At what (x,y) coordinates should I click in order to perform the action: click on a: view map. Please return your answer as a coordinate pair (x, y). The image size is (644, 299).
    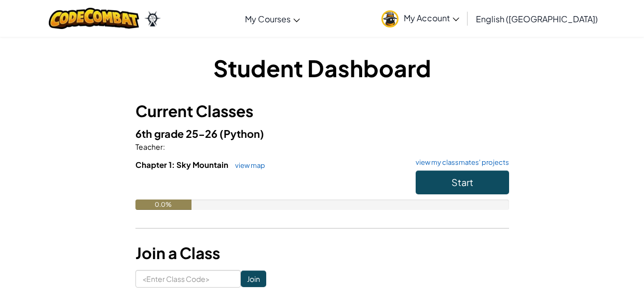
    Looking at the image, I should click on (247, 165).